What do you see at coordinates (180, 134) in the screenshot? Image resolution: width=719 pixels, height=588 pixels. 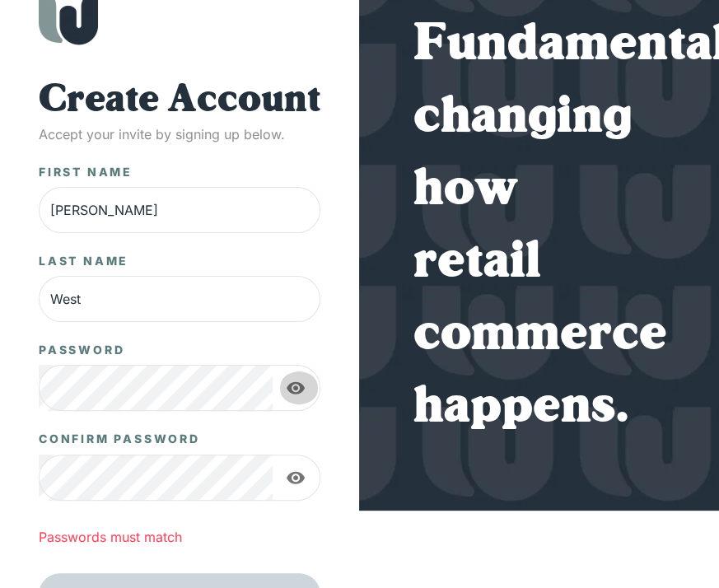 I see `p: Accept your invite by signing up below.` at bounding box center [180, 134].